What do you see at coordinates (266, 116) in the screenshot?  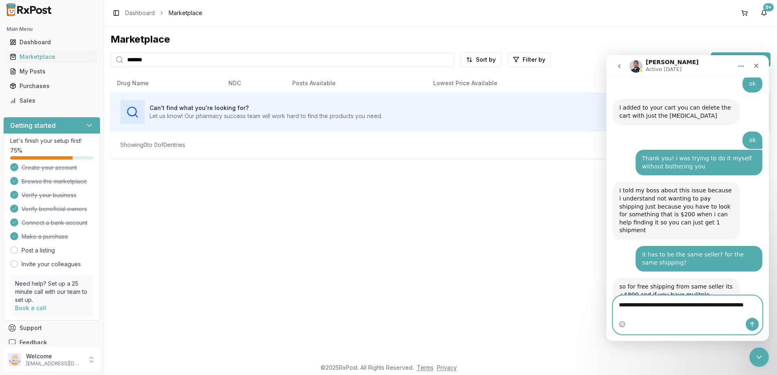 I see `p: Let us know! Our pharmacy success team will work hard to find the products you need.` at bounding box center [266, 116].